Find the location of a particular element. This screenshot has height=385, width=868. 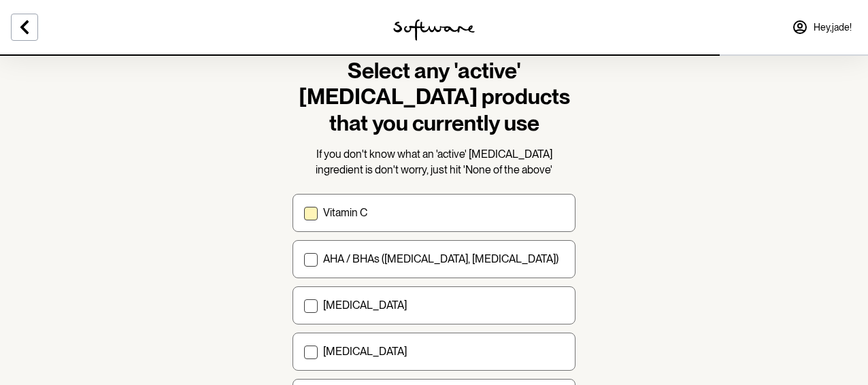

img: software logo is located at coordinates (434, 30).